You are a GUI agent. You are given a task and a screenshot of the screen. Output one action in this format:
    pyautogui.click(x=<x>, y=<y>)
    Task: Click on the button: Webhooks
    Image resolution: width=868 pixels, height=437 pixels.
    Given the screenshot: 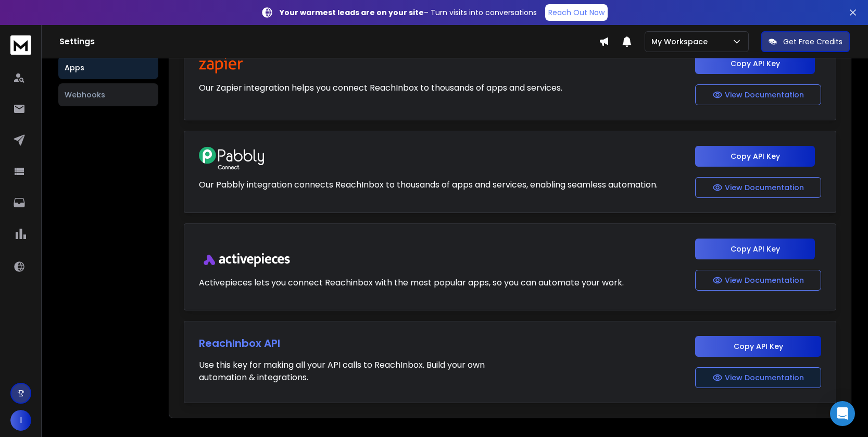 What is the action you would take?
    pyautogui.click(x=108, y=95)
    